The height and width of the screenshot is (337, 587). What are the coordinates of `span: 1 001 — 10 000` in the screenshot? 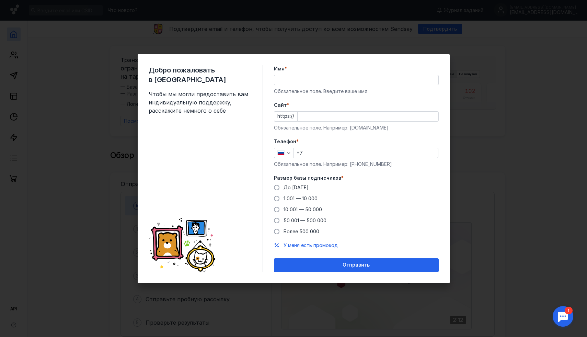 It's located at (300, 198).